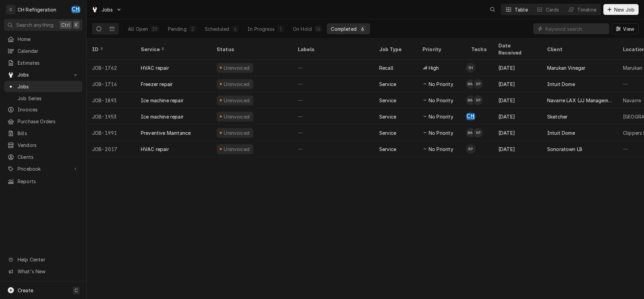  What do you see at coordinates (77, 24) in the screenshot?
I see `span: K` at bounding box center [77, 24].